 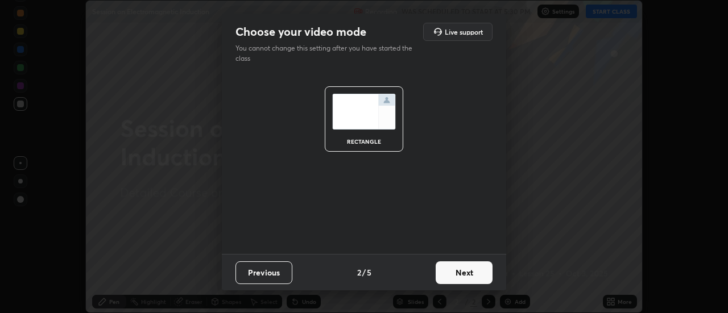 What do you see at coordinates (463, 32) in the screenshot?
I see `h5: Live support` at bounding box center [463, 32].